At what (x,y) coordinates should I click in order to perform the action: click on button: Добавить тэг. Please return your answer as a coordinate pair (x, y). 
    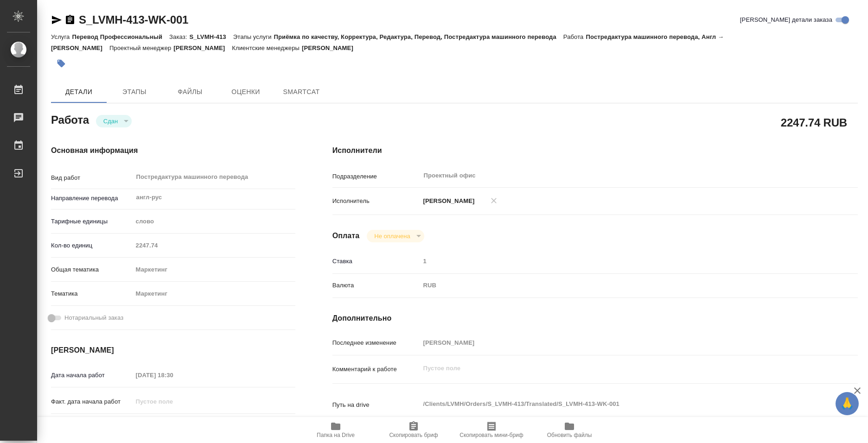
    Looking at the image, I should click on (61, 63).